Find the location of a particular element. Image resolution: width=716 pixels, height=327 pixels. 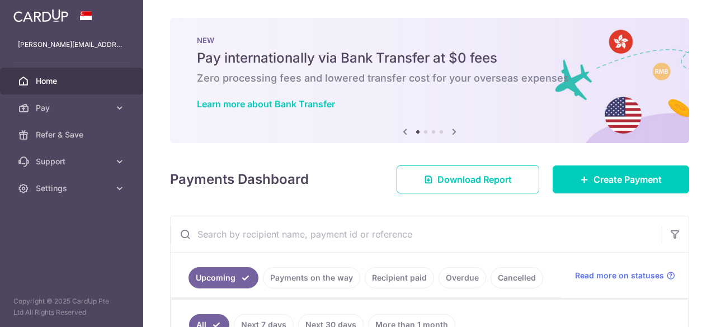

h4: Payments Dashboard is located at coordinates (239, 179).